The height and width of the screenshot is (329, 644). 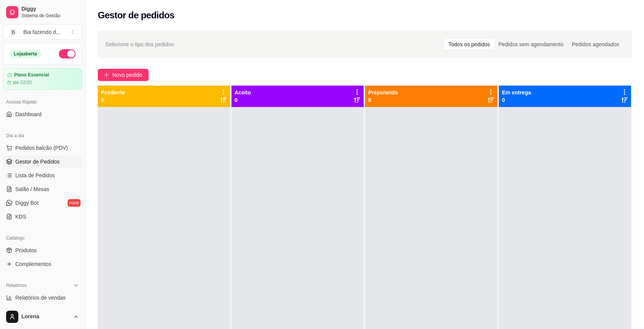 What do you see at coordinates (42, 114) in the screenshot?
I see `a: Dashboard` at bounding box center [42, 114].